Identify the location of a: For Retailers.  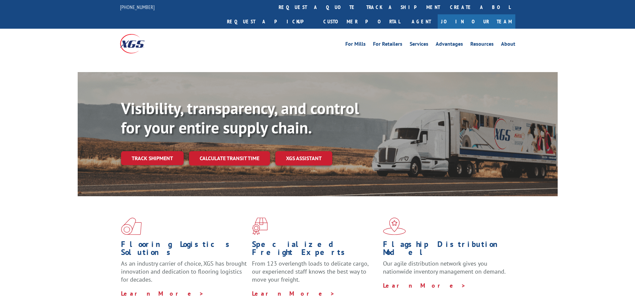
(388, 45).